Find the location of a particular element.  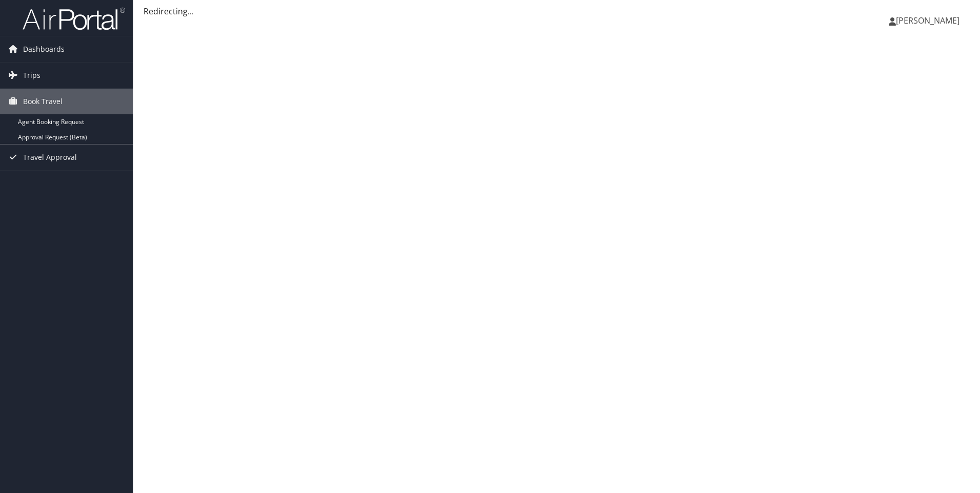

span: Travel Approval is located at coordinates (50, 157).